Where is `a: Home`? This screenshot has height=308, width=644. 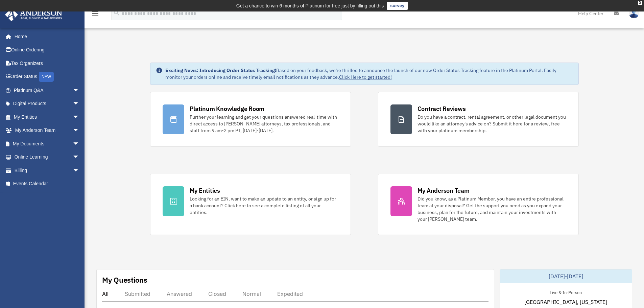
a: Home is located at coordinates (45, 37).